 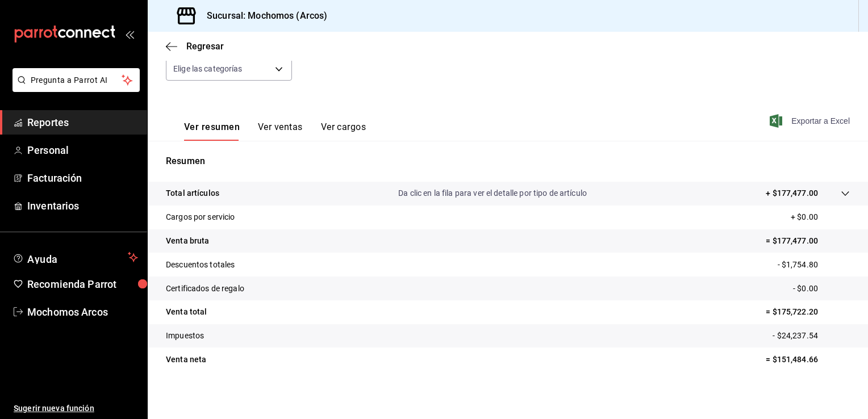 What do you see at coordinates (76, 80) in the screenshot?
I see `span: Pregunta a Parrot AI` at bounding box center [76, 80].